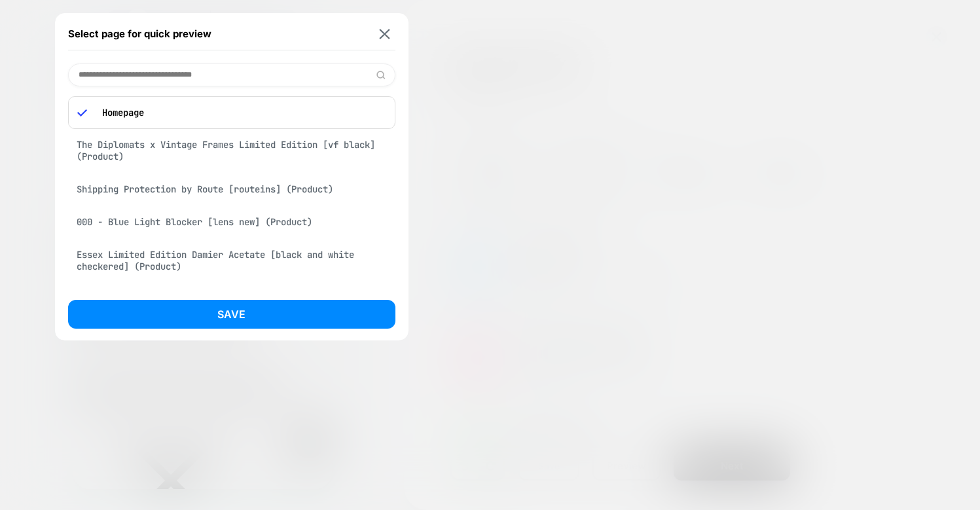 Image resolution: width=980 pixels, height=510 pixels. I want to click on img: blue checkmark, so click(82, 113).